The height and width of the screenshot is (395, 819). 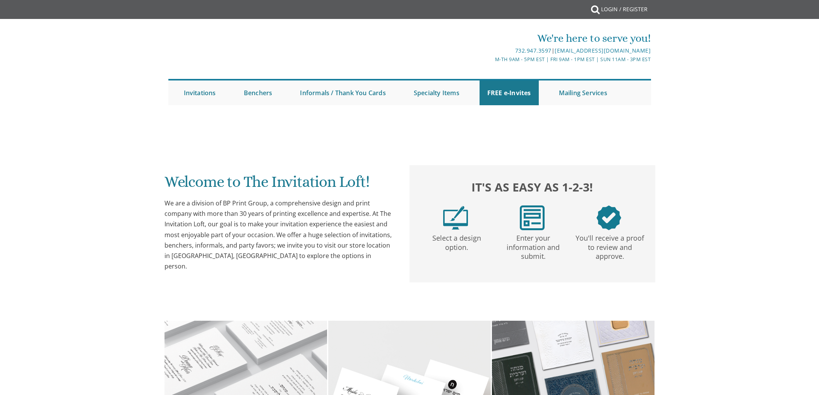 What do you see at coordinates (583, 93) in the screenshot?
I see `a: Mailing Services` at bounding box center [583, 93].